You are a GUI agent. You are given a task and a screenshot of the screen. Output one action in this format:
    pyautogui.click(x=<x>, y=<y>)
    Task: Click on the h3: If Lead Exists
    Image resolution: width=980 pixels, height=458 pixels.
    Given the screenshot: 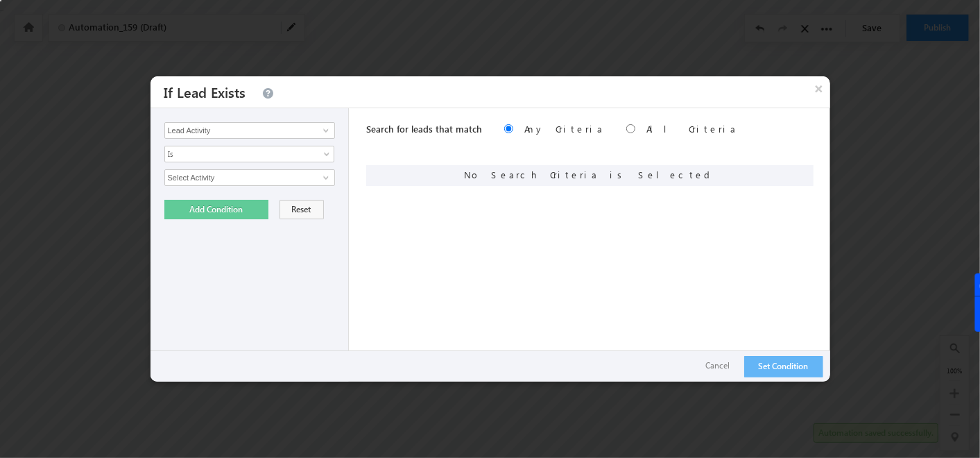 What is the action you would take?
    pyautogui.click(x=205, y=91)
    